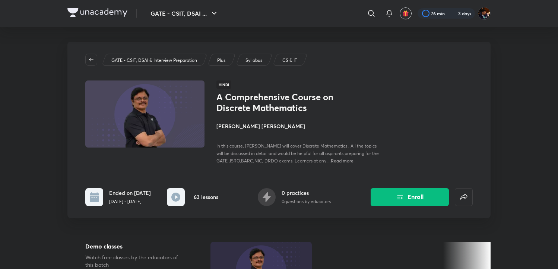 Image resolution: width=558 pixels, height=269 pixels. What do you see at coordinates (221, 60) in the screenshot?
I see `p: Plus` at bounding box center [221, 60].